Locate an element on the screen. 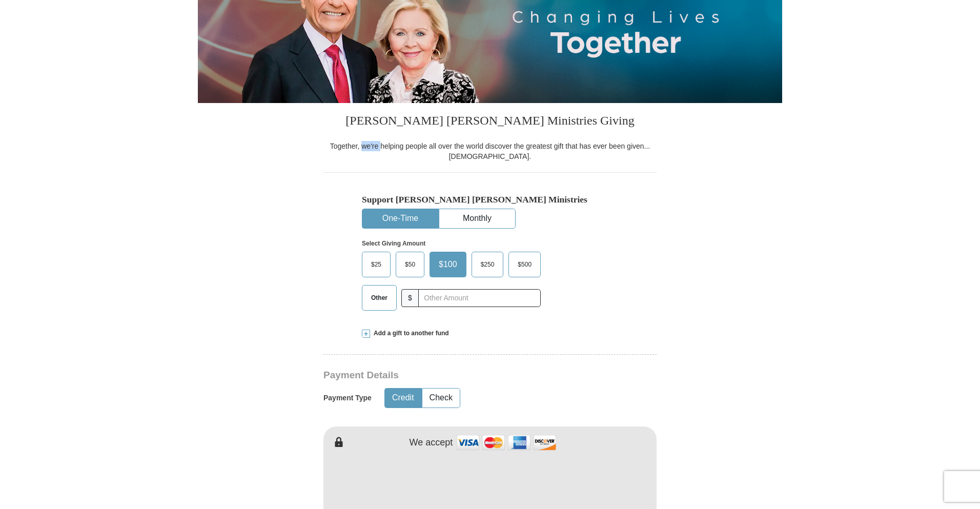  img: credit cards accepted is located at coordinates (506, 442).